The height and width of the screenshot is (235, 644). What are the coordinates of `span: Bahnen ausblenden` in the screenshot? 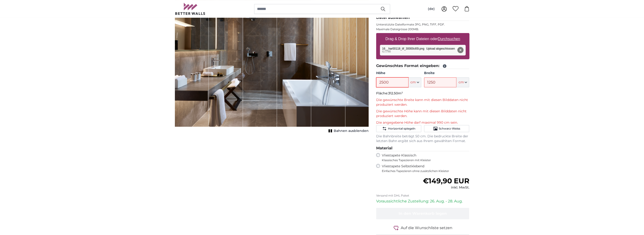 It's located at (351, 131).